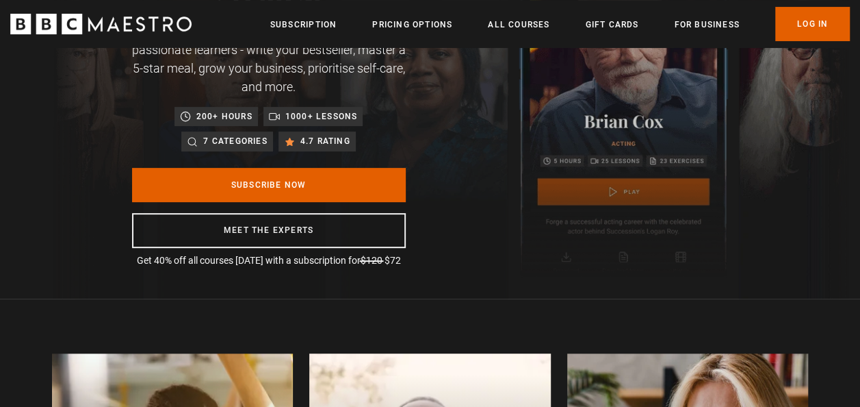 This screenshot has width=860, height=407. Describe the element at coordinates (322, 116) in the screenshot. I see `p: 1000+ lessons` at that location.